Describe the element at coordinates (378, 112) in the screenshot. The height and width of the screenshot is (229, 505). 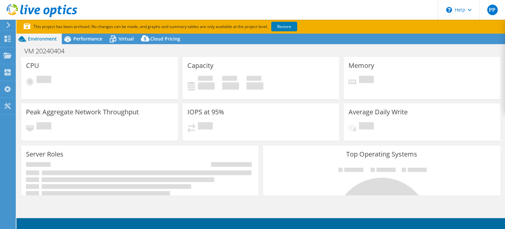
I see `h3: Average Daily Write` at that location.